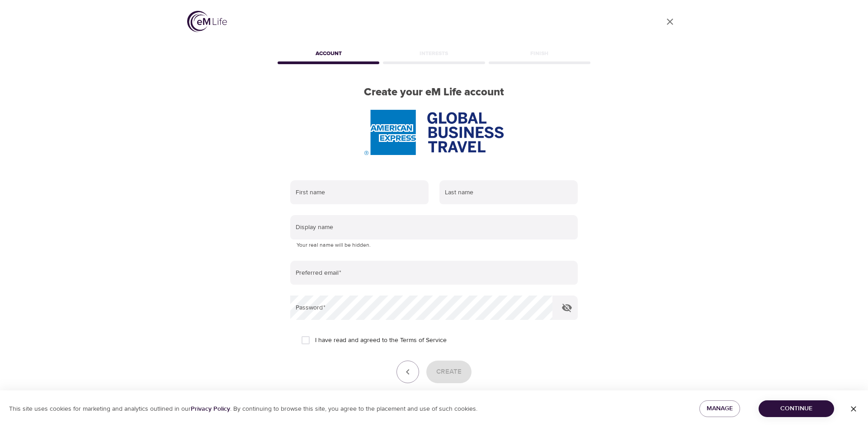 The width and height of the screenshot is (868, 427). Describe the element at coordinates (719, 408) in the screenshot. I see `span: Manage` at that location.